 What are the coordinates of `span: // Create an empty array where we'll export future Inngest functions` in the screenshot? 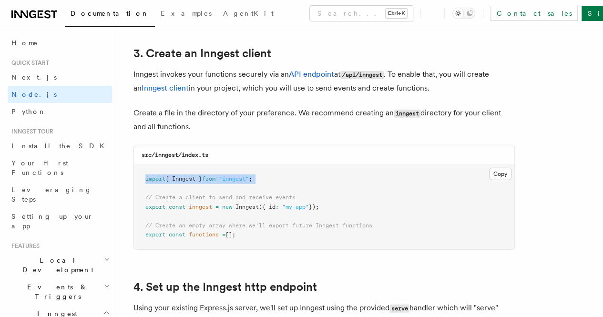 It's located at (259, 225).